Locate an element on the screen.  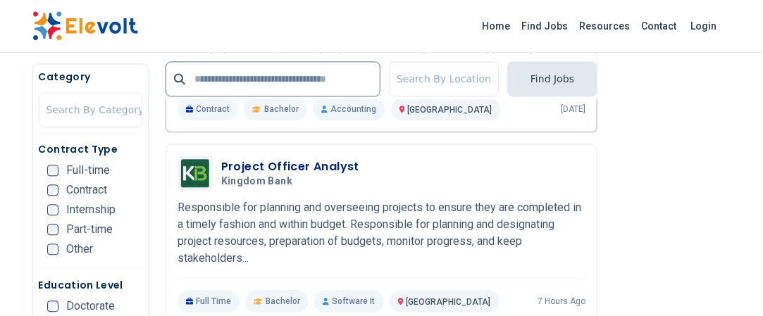
a: Find Jobs is located at coordinates (545, 26).